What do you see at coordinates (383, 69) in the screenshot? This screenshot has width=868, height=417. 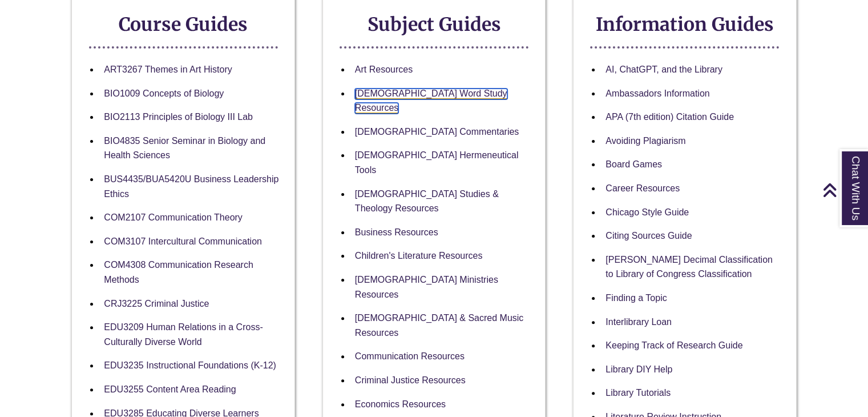 I see `a: Art Resources` at bounding box center [383, 69].